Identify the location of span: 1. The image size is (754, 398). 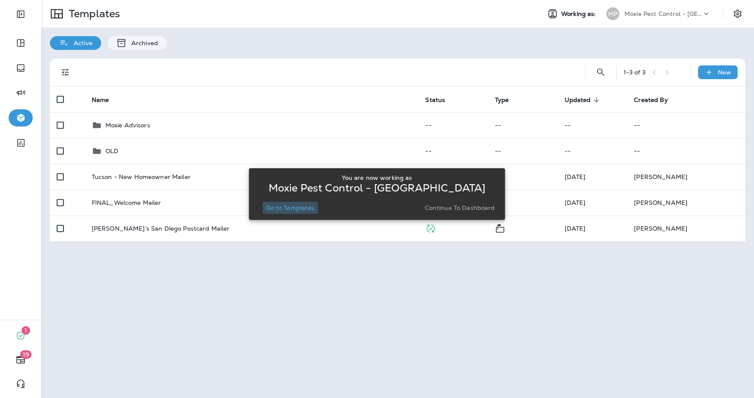
(26, 330).